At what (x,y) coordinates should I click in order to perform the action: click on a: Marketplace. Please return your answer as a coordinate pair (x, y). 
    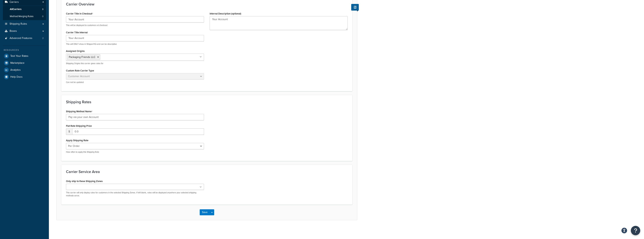
    Looking at the image, I should click on (25, 63).